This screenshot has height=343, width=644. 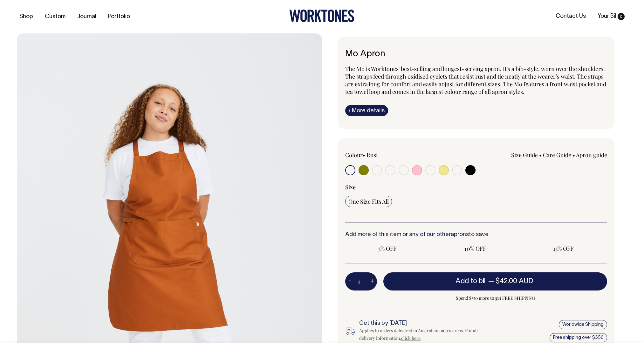 What do you see at coordinates (387, 248) in the screenshot?
I see `input: 5% OFF` at bounding box center [387, 248].